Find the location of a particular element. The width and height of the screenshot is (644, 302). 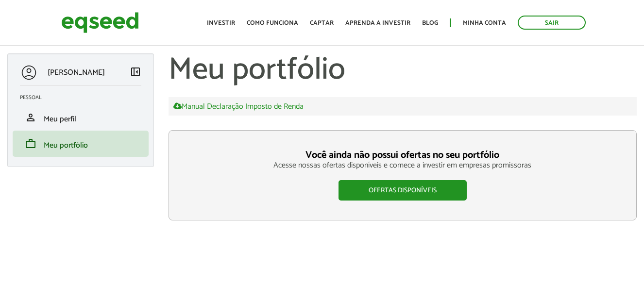

a: personMeu perfil is located at coordinates (80, 117).